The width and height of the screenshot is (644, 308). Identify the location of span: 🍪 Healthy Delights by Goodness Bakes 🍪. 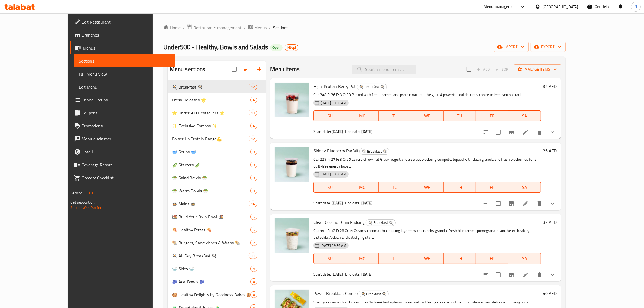
(212, 295).